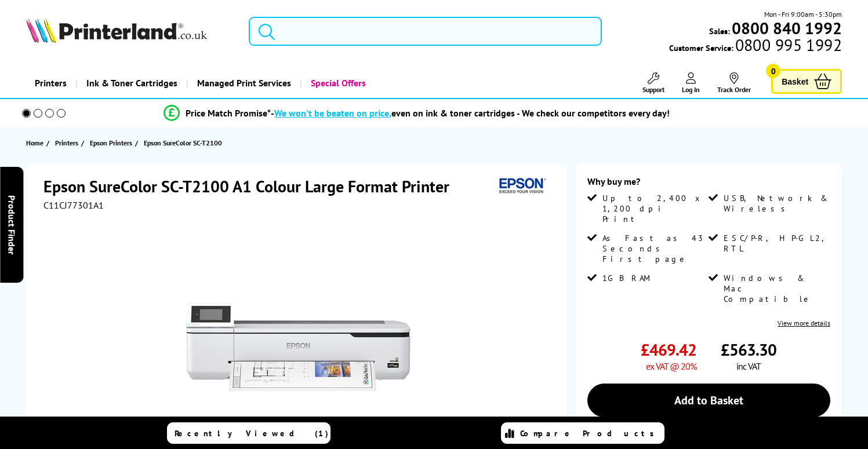 Image resolution: width=868 pixels, height=449 pixels. I want to click on span: Support, so click(653, 89).